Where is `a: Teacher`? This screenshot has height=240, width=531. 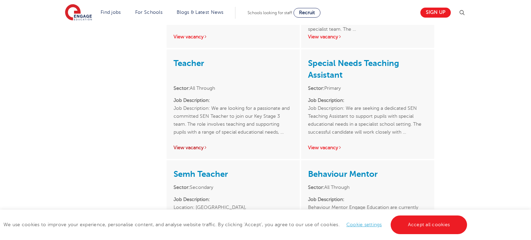
a: Teacher is located at coordinates (189, 63).